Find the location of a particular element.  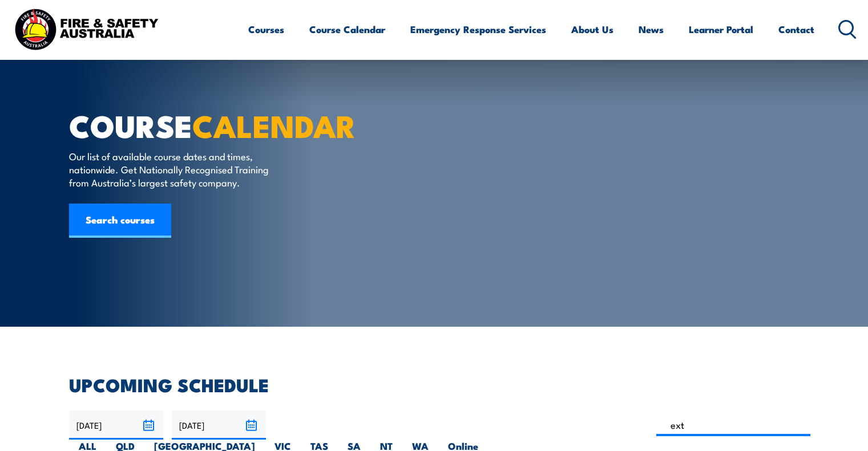

h1: COURSE is located at coordinates (210, 125).